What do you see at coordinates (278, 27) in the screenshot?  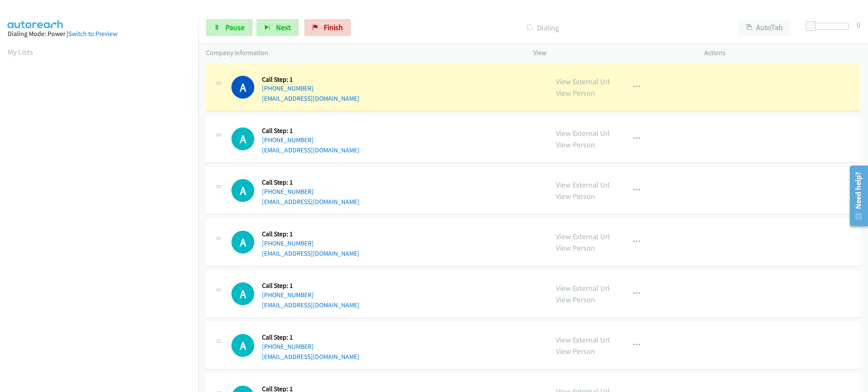 I see `button: Next` at bounding box center [278, 27].